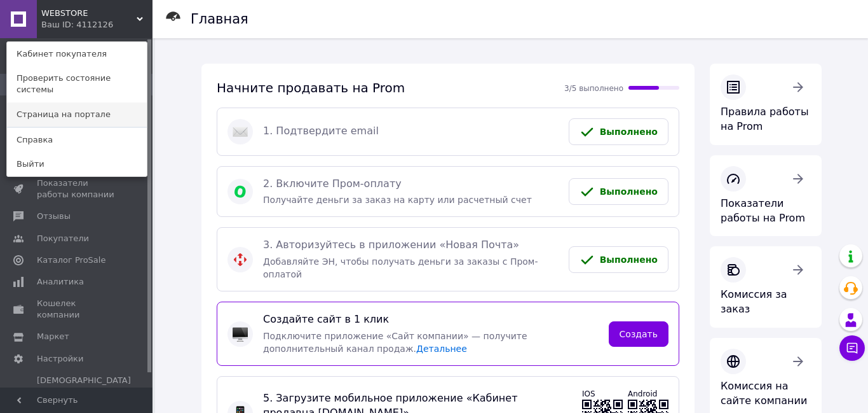 The height and width of the screenshot is (413, 868). What do you see at coordinates (410, 245) in the screenshot?
I see `span: 3. Авторизуйтесь в приложении «Новая Почта»` at bounding box center [410, 245].